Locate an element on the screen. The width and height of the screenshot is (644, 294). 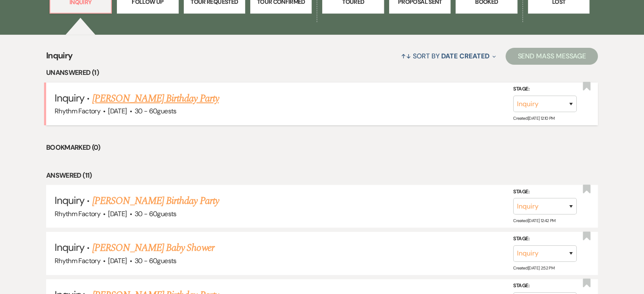
li: Answered (11) is located at coordinates (322, 175).